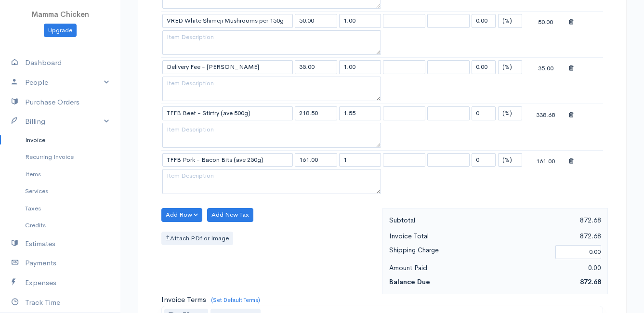 This screenshot has width=644, height=313. I want to click on div: Subtotal, so click(440, 220).